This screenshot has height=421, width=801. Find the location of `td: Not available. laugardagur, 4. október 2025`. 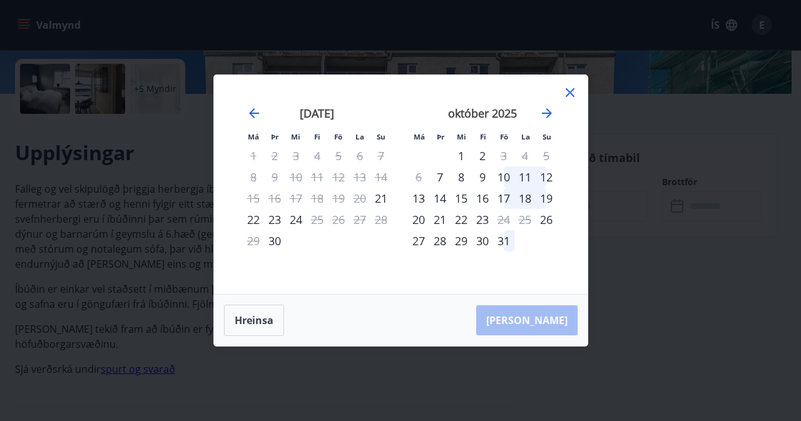

td: Not available. laugardagur, 4. október 2025 is located at coordinates (525, 156).